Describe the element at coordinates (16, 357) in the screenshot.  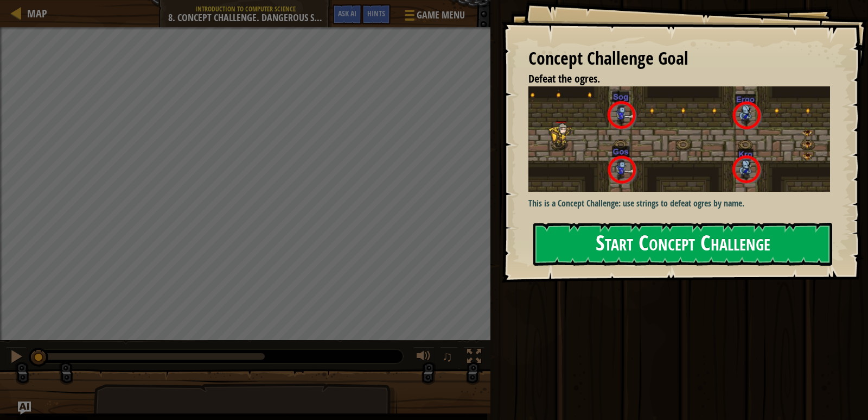
I see `button: Ctrl + P: Pause` at that location.